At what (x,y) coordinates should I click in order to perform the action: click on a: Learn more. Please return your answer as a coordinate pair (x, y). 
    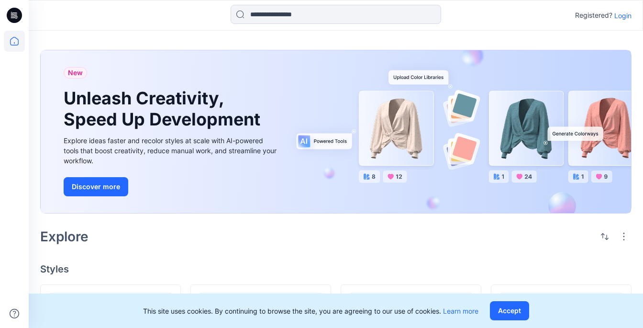
    Looking at the image, I should click on (461, 310).